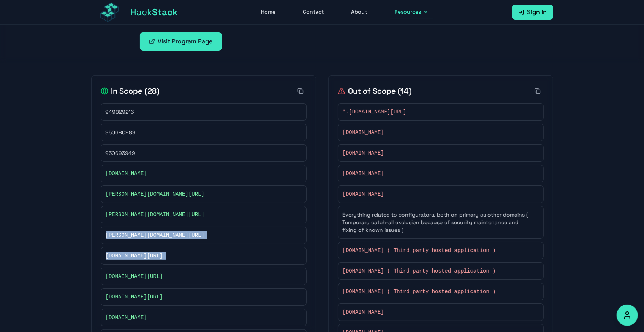  What do you see at coordinates (538, 91) in the screenshot?
I see `button: Copy all out-of-scope items` at bounding box center [538, 91].